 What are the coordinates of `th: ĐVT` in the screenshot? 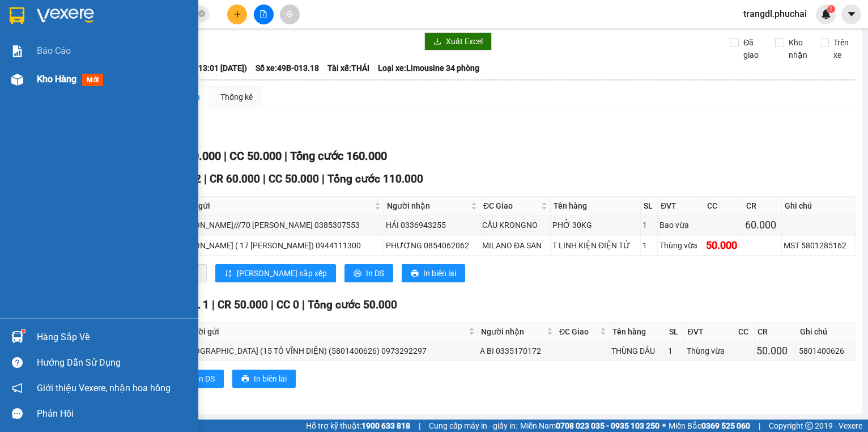 It's located at (681, 206).